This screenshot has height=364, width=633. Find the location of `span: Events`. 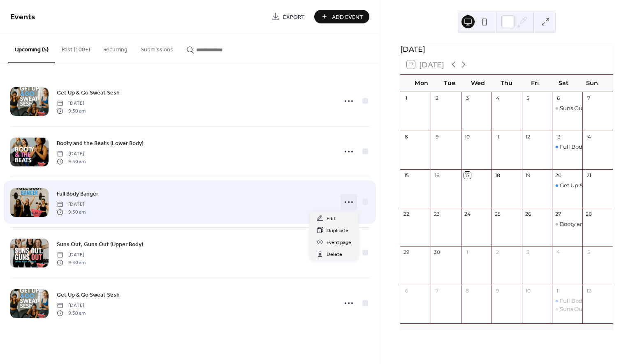

span: Events is located at coordinates (23, 17).